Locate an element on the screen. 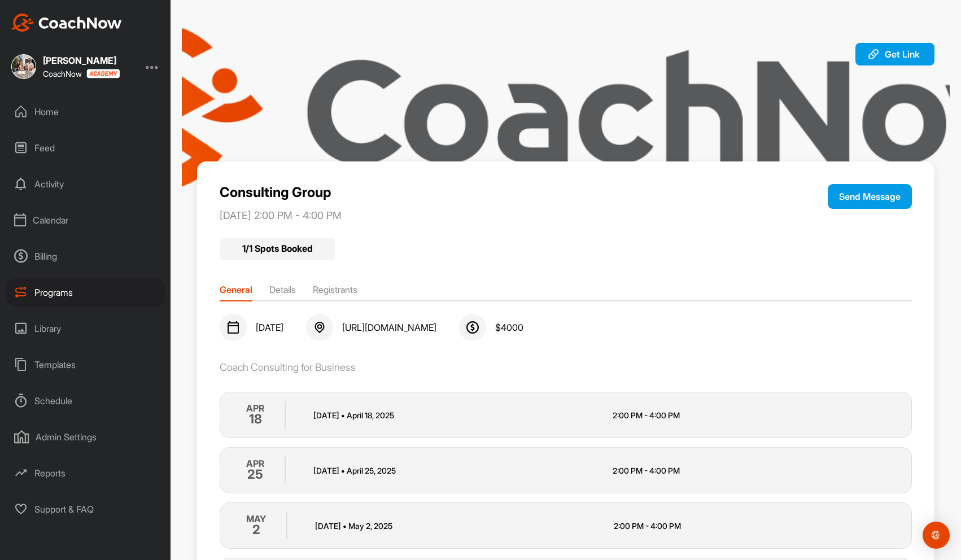 The height and width of the screenshot is (560, 961). div: Activity is located at coordinates (86, 184).